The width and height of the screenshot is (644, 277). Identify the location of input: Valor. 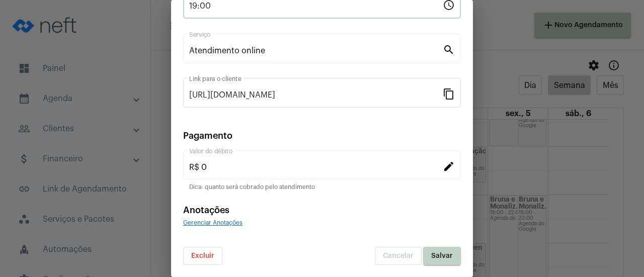
(316, 168).